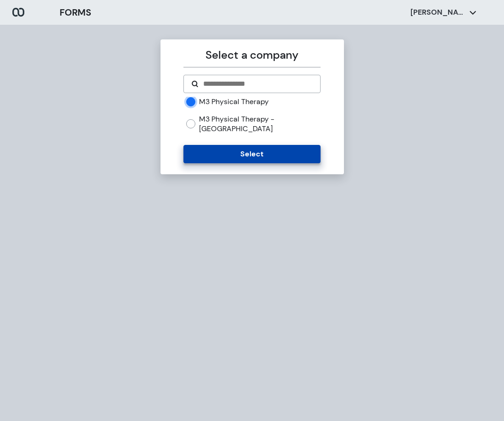  Describe the element at coordinates (252, 154) in the screenshot. I see `button: Select` at that location.